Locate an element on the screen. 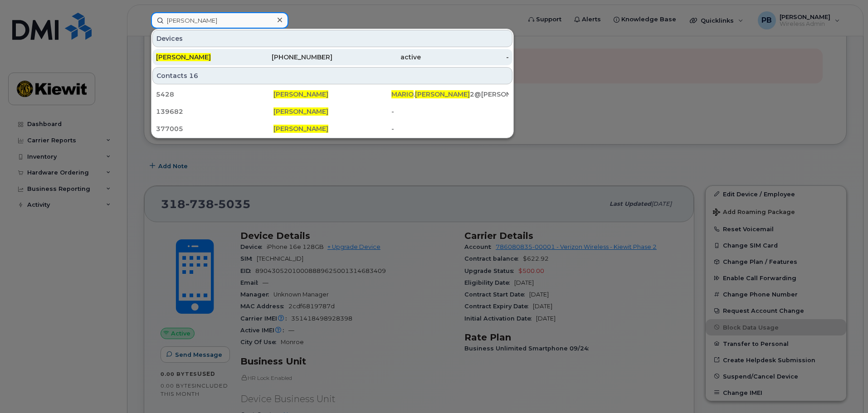 This screenshot has width=868, height=413. div: Devices is located at coordinates (332, 39).